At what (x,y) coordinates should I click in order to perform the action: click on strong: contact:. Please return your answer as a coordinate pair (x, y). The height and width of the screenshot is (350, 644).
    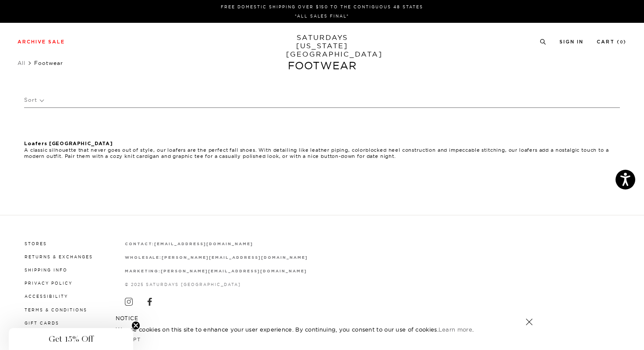
    Looking at the image, I should click on (140, 244).